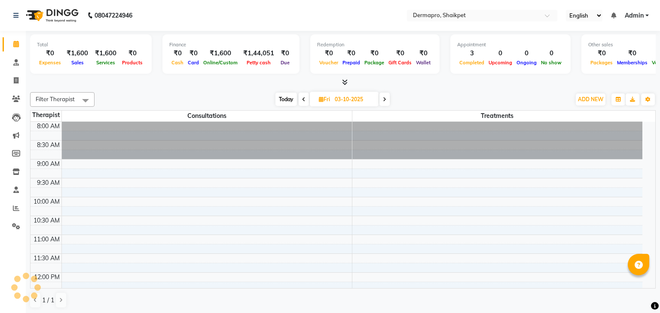 Image resolution: width=660 pixels, height=313 pixels. I want to click on input: 2025-10-03, so click(353, 100).